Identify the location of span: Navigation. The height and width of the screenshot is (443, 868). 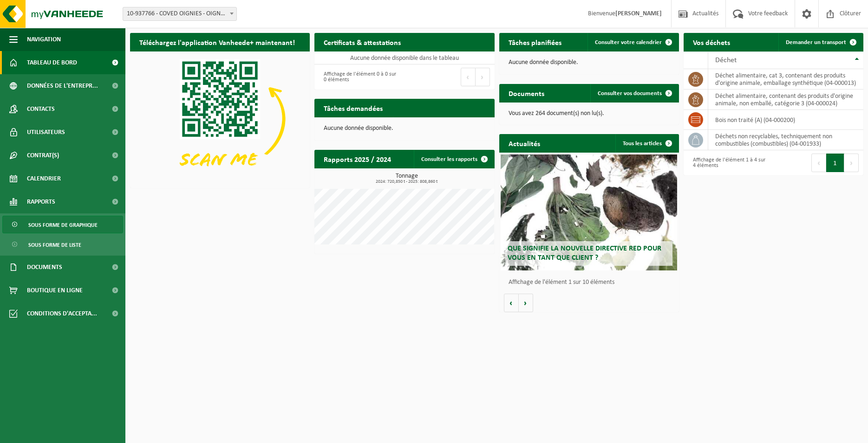
(44, 39).